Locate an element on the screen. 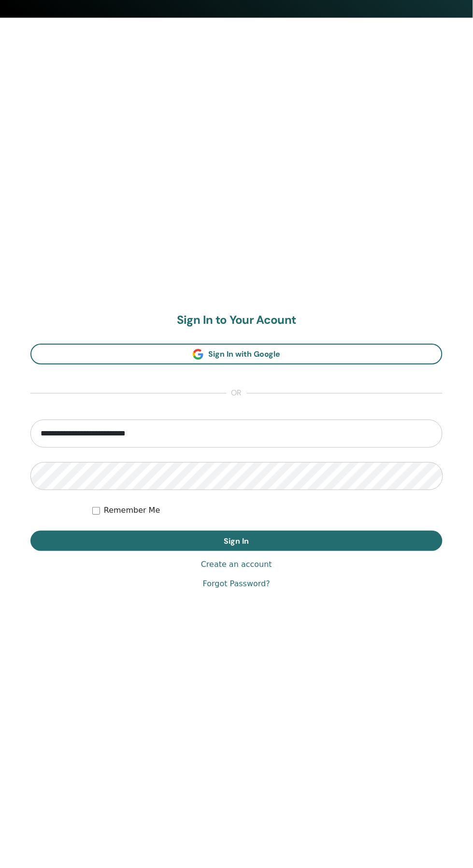 This screenshot has width=473, height=868. a: Forgot Password? is located at coordinates (236, 584).